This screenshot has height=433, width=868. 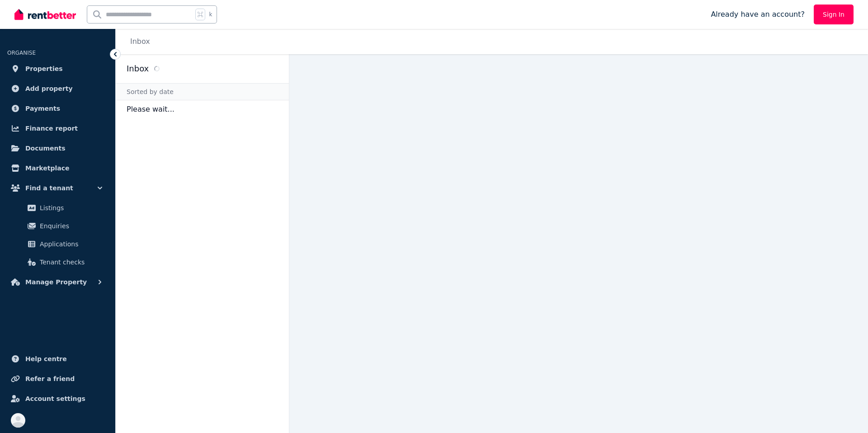 What do you see at coordinates (56, 282) in the screenshot?
I see `span: Manage Property` at bounding box center [56, 282].